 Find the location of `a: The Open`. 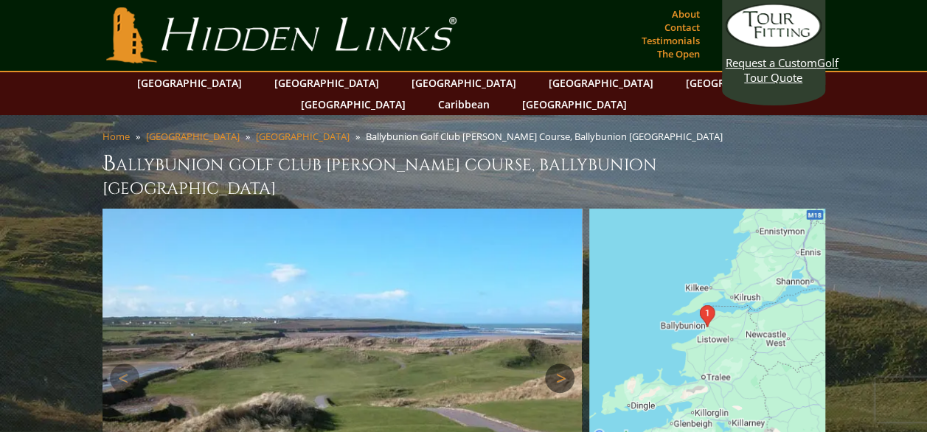

a: The Open is located at coordinates (679, 54).